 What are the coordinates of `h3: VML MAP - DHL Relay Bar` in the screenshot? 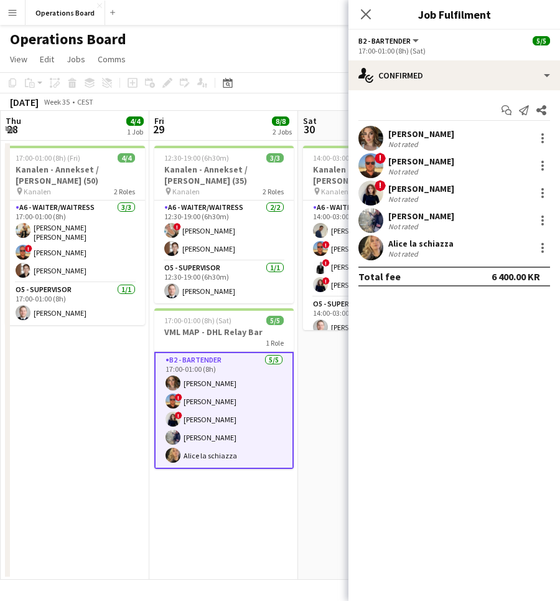 It's located at (224, 332).